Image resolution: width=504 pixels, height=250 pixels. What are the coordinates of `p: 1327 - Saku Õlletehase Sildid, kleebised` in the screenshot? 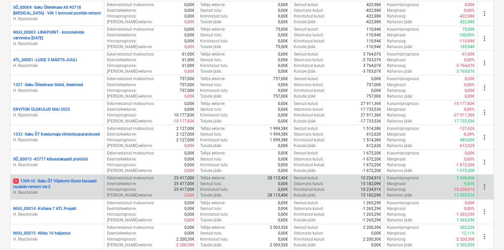 It's located at (48, 85).